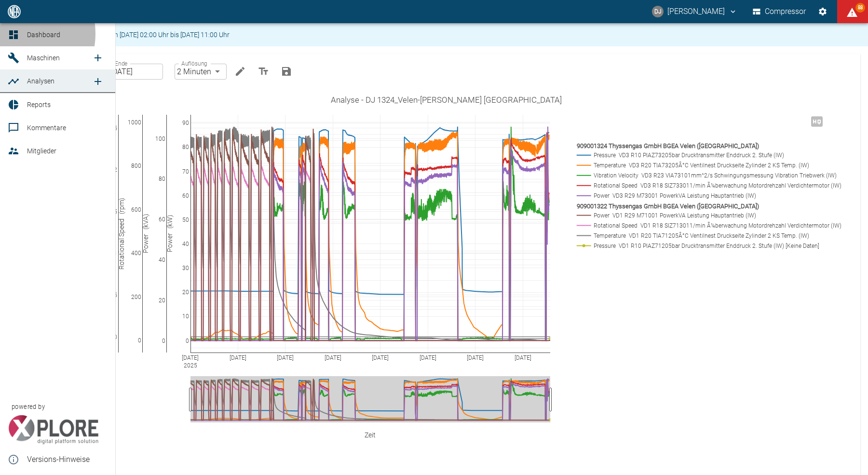 This screenshot has height=475, width=868. Describe the element at coordinates (263, 72) in the screenshot. I see `button: Namen ändern` at that location.